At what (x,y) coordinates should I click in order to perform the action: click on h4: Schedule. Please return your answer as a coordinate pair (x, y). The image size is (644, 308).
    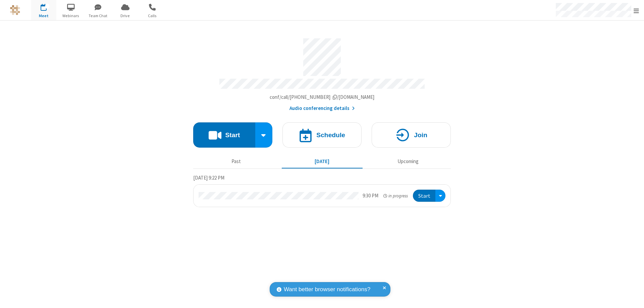
    Looking at the image, I should click on (331, 135).